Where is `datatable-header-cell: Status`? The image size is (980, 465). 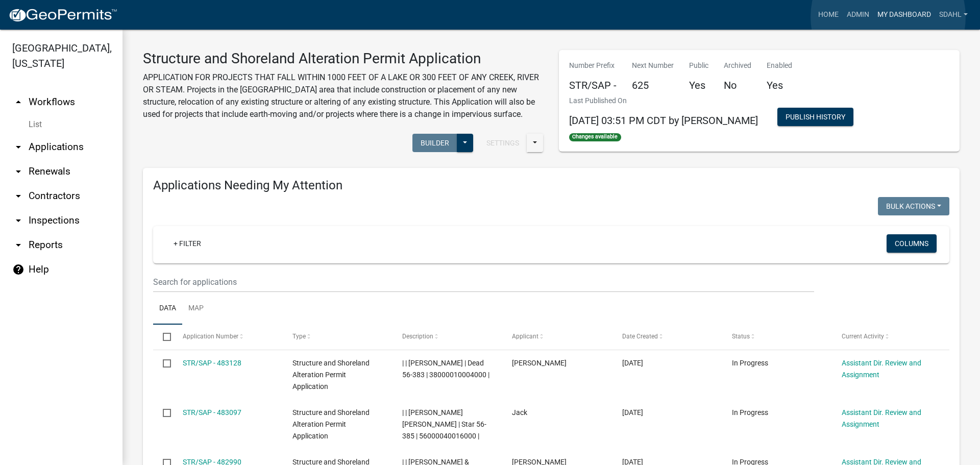
datatable-header-cell: Status is located at coordinates (777, 337).